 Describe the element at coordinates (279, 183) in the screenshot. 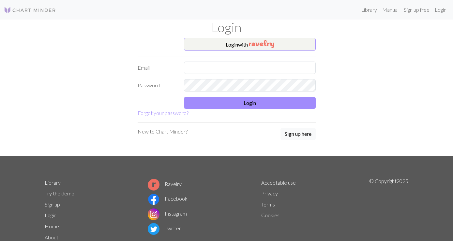

I see `a: Acceptable use` at that location.